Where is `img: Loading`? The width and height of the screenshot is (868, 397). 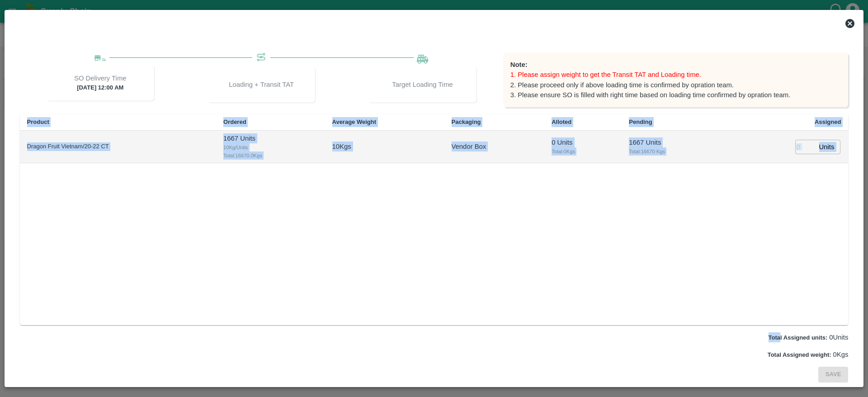 img: Loading is located at coordinates (422, 58).